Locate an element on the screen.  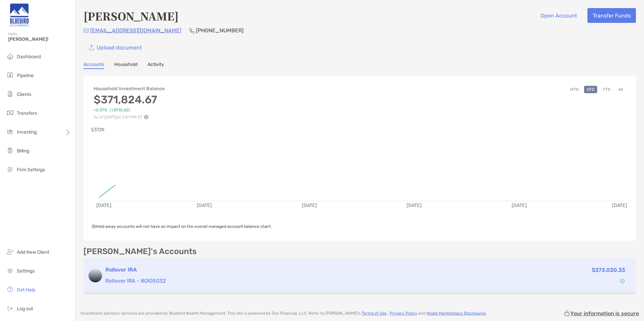
img: logo account is located at coordinates (95, 276).